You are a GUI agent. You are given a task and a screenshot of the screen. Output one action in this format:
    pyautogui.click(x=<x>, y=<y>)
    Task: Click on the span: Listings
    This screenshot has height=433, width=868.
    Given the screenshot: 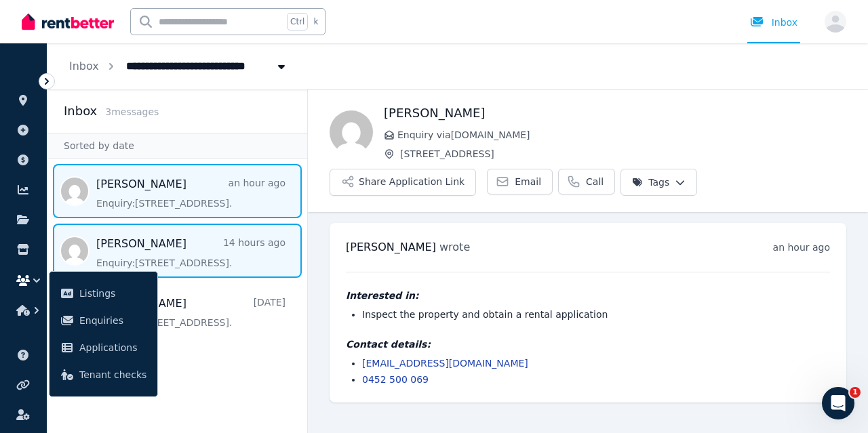 What is the action you would take?
    pyautogui.click(x=113, y=293)
    